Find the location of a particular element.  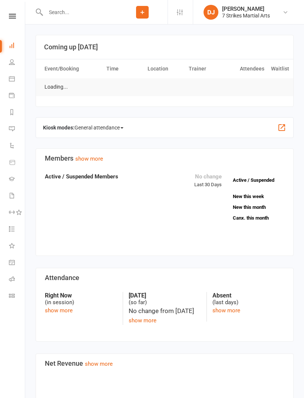

a: Dashboard is located at coordinates (17, 46).